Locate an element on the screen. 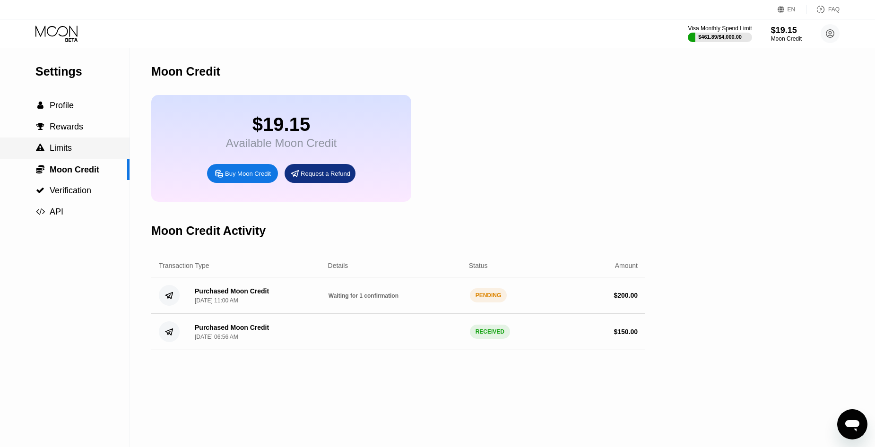 This screenshot has height=447, width=875. div: $ 150.00 is located at coordinates (626, 332).